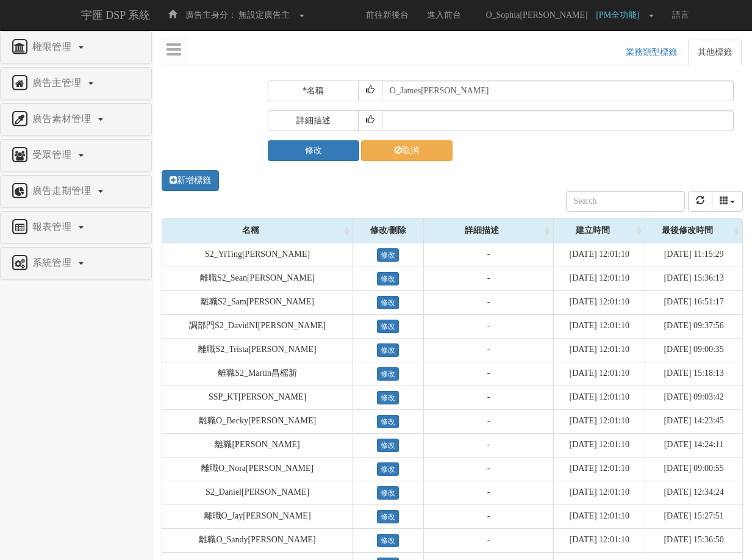  What do you see at coordinates (76, 228) in the screenshot?
I see `a: 報表管理` at bounding box center [76, 228].